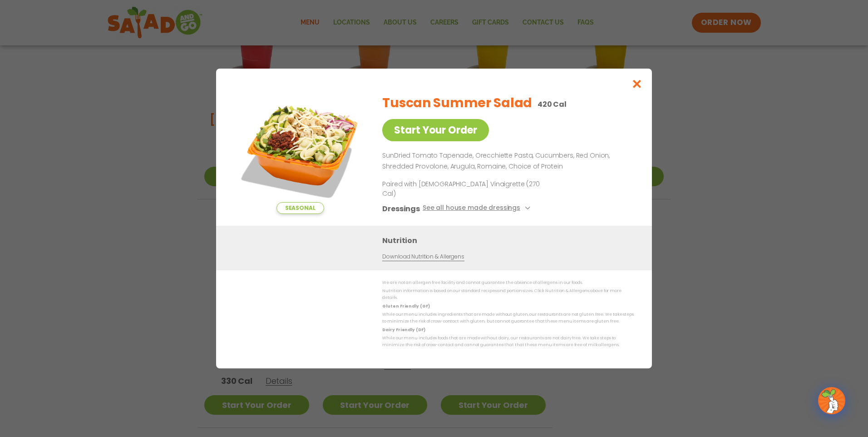 This screenshot has height=437, width=868. What do you see at coordinates (508, 341) in the screenshot?
I see `p: While our menu includes foods that are made without dairy, our restaurants are not dairy free. We...` at bounding box center [508, 341].